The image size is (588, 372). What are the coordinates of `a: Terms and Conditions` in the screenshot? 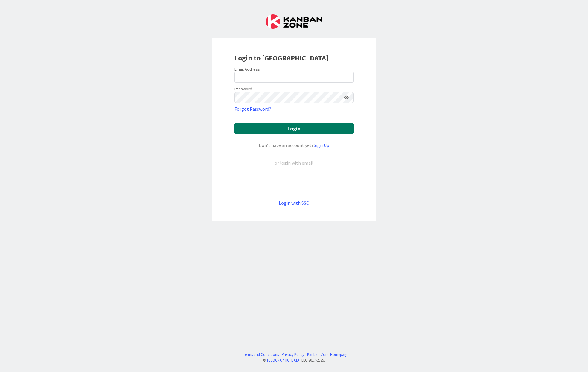 It's located at (261, 355).